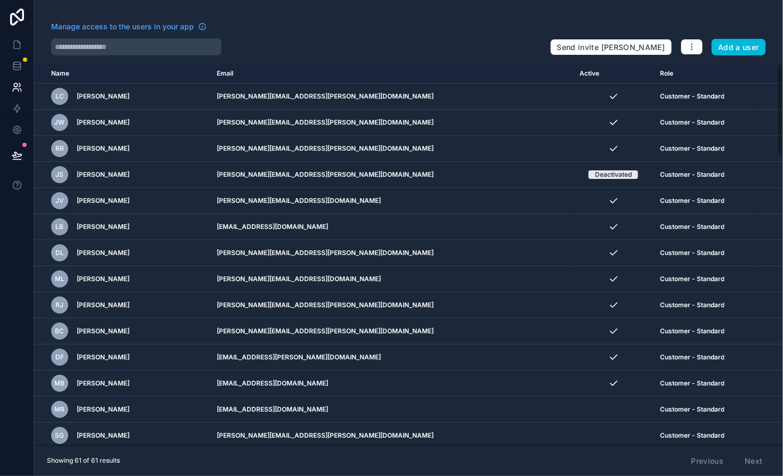  Describe the element at coordinates (60, 436) in the screenshot. I see `span: SG` at that location.